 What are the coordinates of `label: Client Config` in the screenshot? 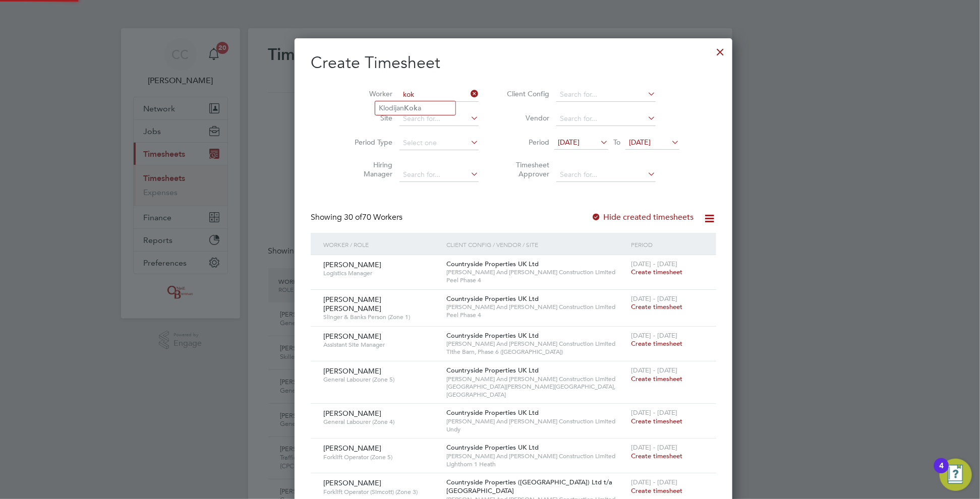 It's located at (526, 94).